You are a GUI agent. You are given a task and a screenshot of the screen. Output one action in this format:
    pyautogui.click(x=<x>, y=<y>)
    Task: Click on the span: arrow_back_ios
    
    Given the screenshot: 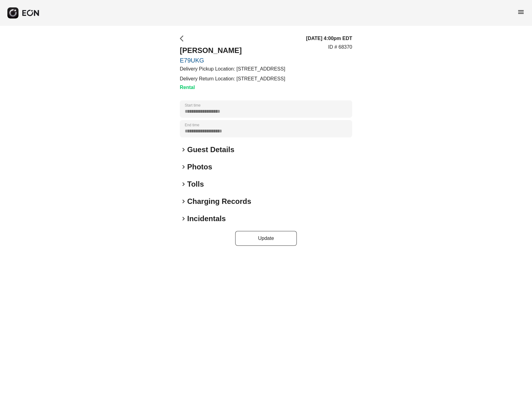 What is the action you would take?
    pyautogui.click(x=183, y=39)
    